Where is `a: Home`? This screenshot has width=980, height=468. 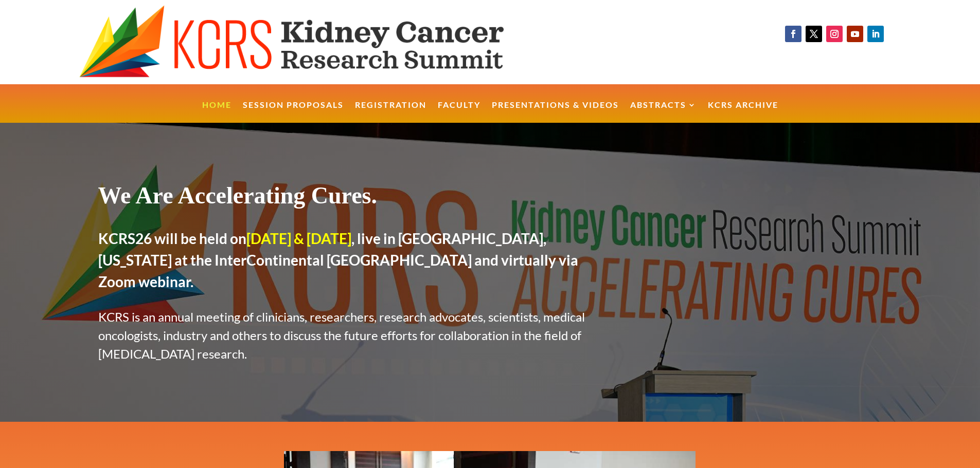
a: Home is located at coordinates (217, 112).